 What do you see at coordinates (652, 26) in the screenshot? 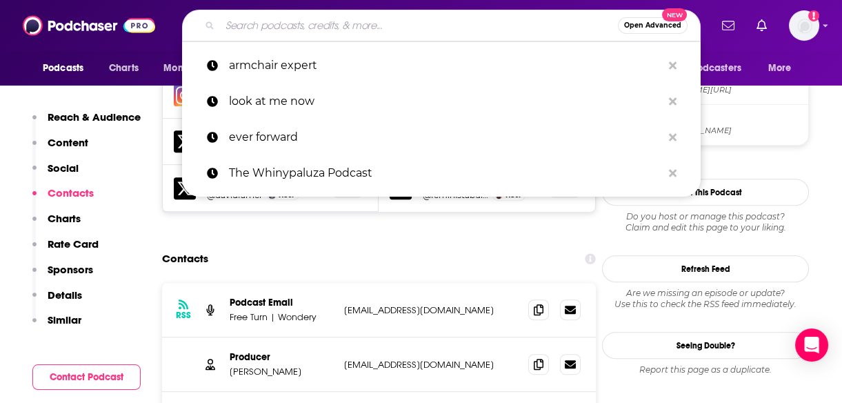
I see `span: Open Advanced` at bounding box center [652, 26].